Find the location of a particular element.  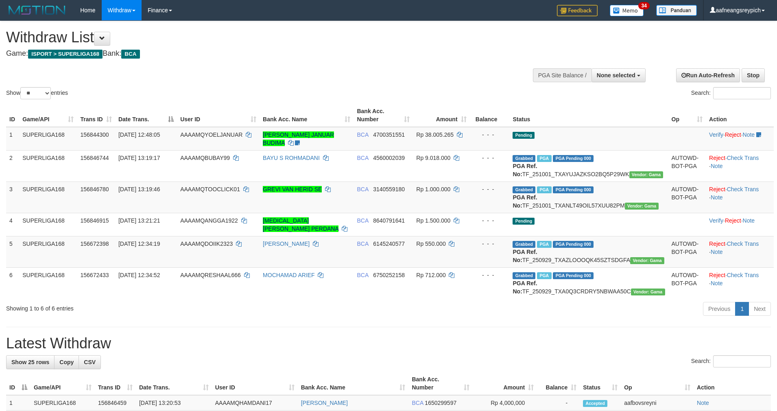

a: Previous is located at coordinates (720, 309).